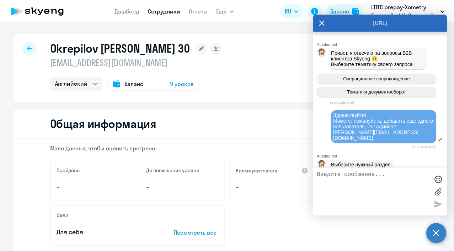 The height and width of the screenshot is (251, 454). Describe the element at coordinates (292, 11) in the screenshot. I see `button: RU` at that location.